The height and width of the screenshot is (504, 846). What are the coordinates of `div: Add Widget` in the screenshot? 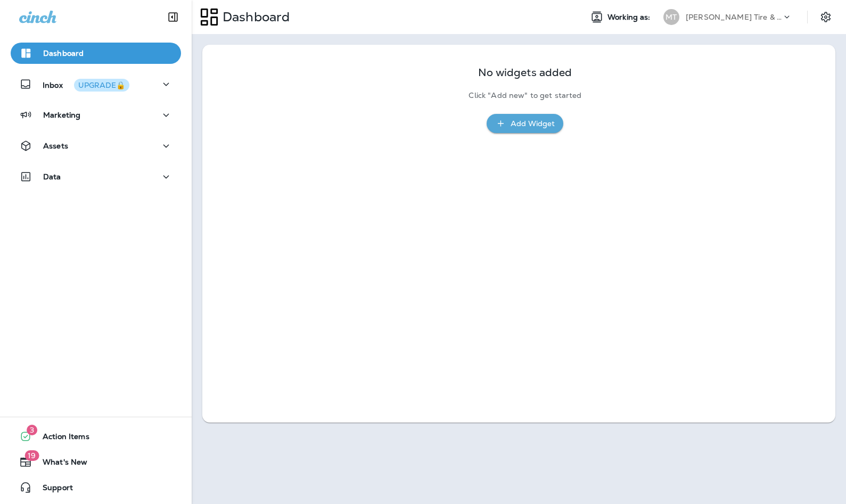 It's located at (532, 124).